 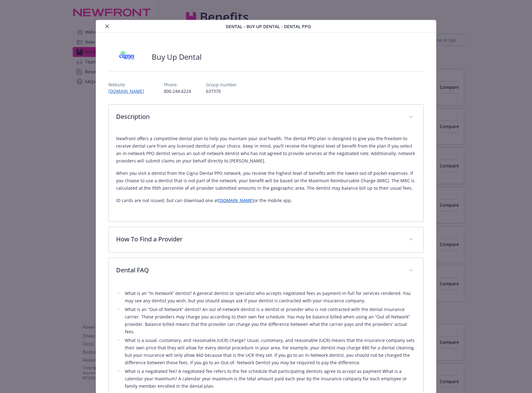 What do you see at coordinates (258, 239) in the screenshot?
I see `p: How To Find a Provider` at bounding box center [258, 239].